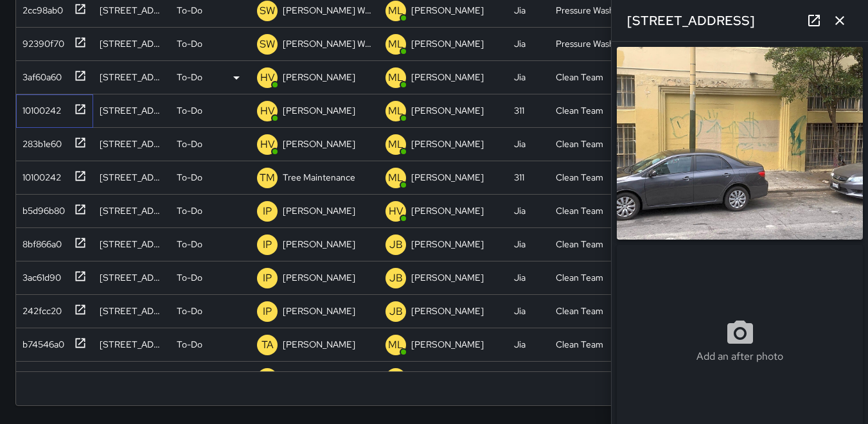 This screenshot has width=868, height=424. I want to click on div: b5d96b80, so click(41, 208).